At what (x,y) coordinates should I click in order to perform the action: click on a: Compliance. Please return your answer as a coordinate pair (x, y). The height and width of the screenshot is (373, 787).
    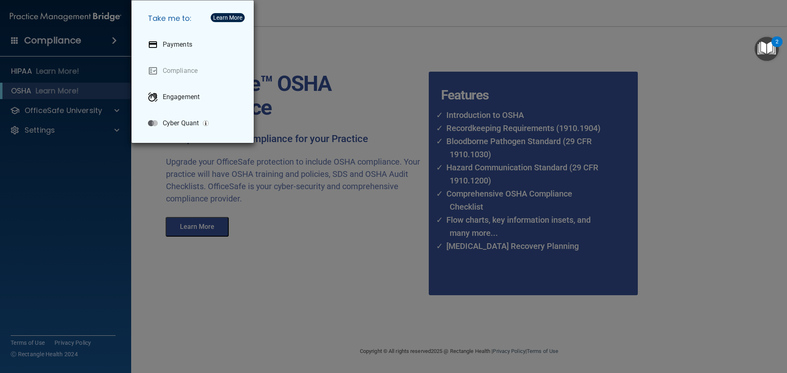
    Looking at the image, I should click on (194, 71).